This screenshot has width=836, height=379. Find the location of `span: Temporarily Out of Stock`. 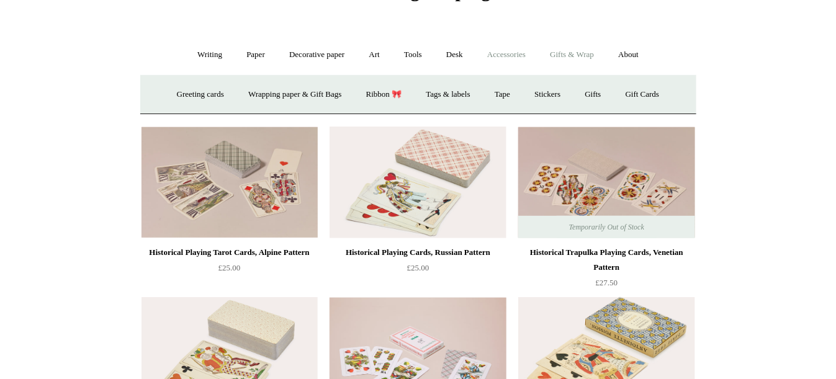

span: Temporarily Out of Stock is located at coordinates (606, 227).